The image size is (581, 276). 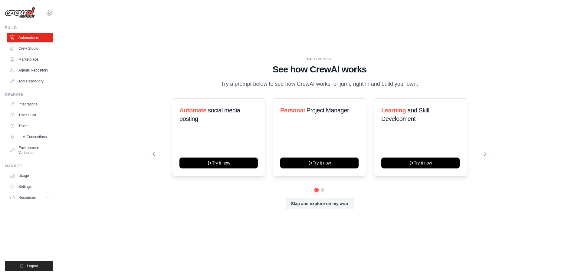 I want to click on a: Traces Old, so click(x=30, y=115).